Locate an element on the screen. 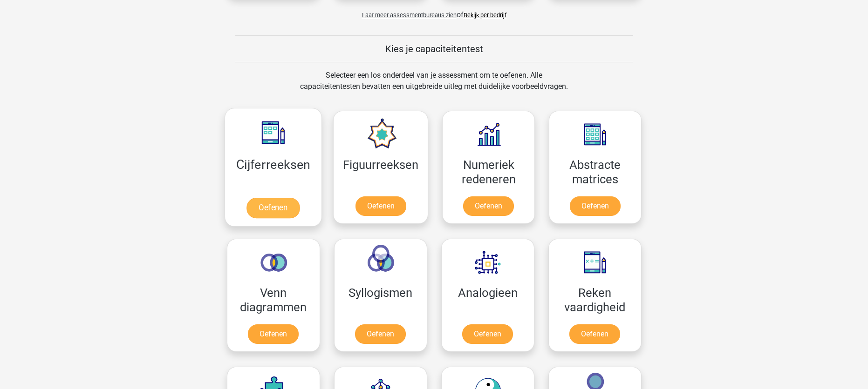 The height and width of the screenshot is (389, 868). span: Laat meer assessmentbureaus zien is located at coordinates (409, 15).